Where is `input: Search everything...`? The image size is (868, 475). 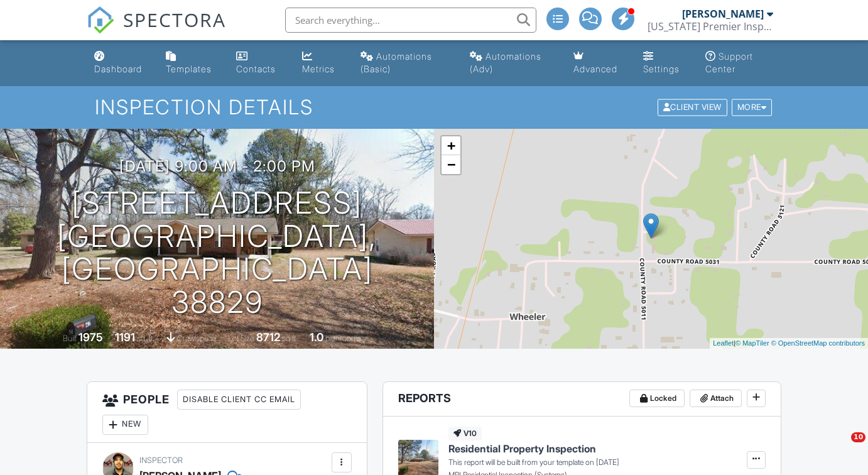
input: Search everything... is located at coordinates (411, 20).